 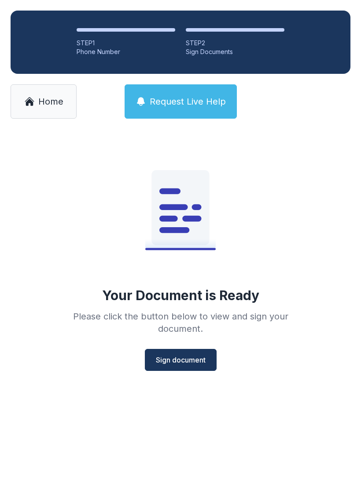 I want to click on div: Please click the button below to view and sign your document., so click(x=180, y=323).